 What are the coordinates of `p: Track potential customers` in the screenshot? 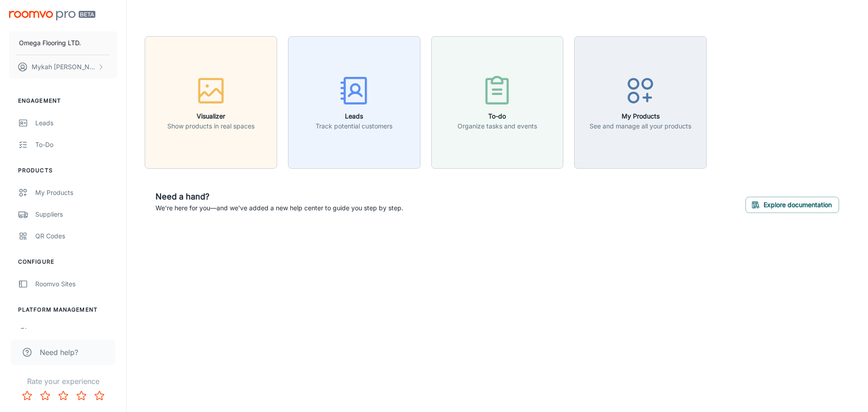 It's located at (354, 126).